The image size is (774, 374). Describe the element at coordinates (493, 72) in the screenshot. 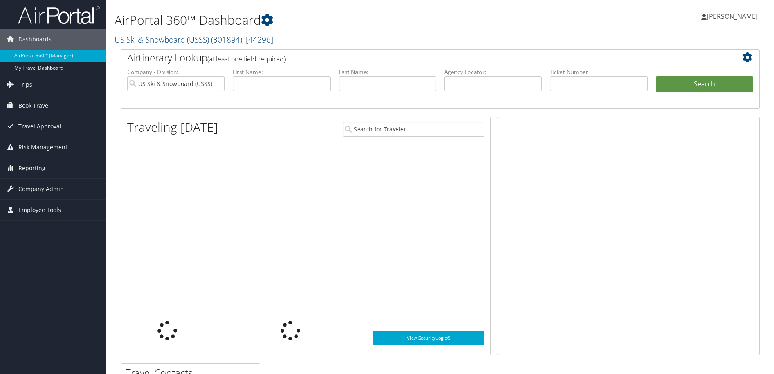

I see `label: Agency Locator:` at that location.